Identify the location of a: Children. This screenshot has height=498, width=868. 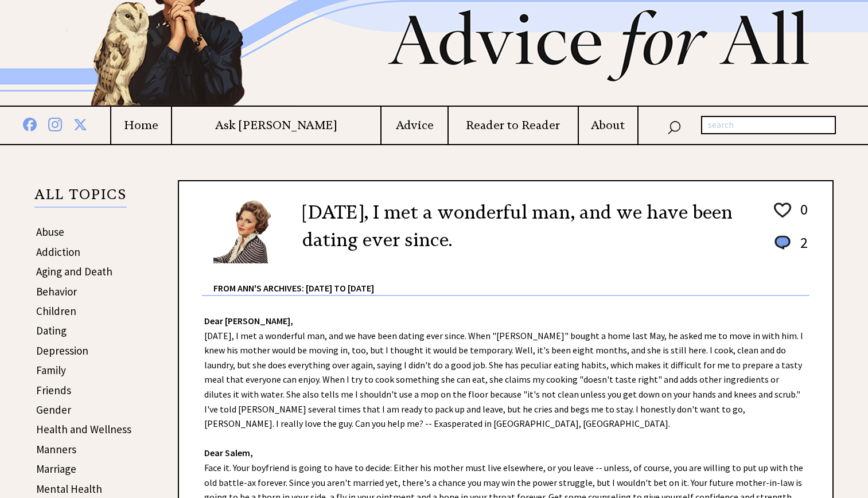
(56, 311).